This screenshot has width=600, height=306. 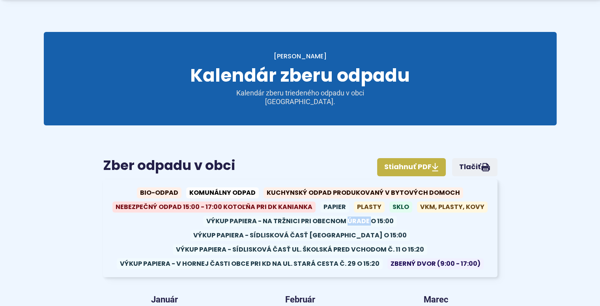 I want to click on span: VKM, PLASTY, KOVY, so click(x=452, y=207).